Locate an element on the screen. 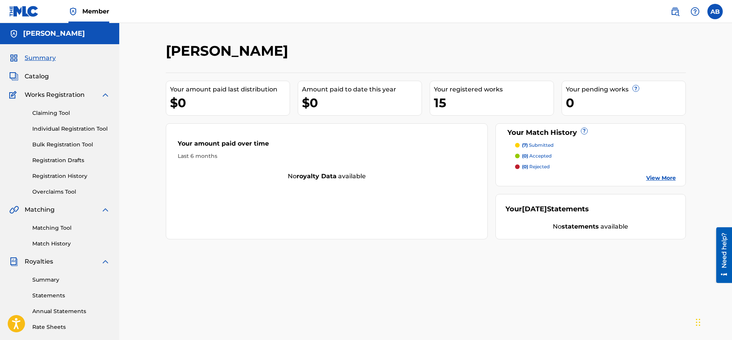 The image size is (732, 340). p: rejected is located at coordinates (536, 167).